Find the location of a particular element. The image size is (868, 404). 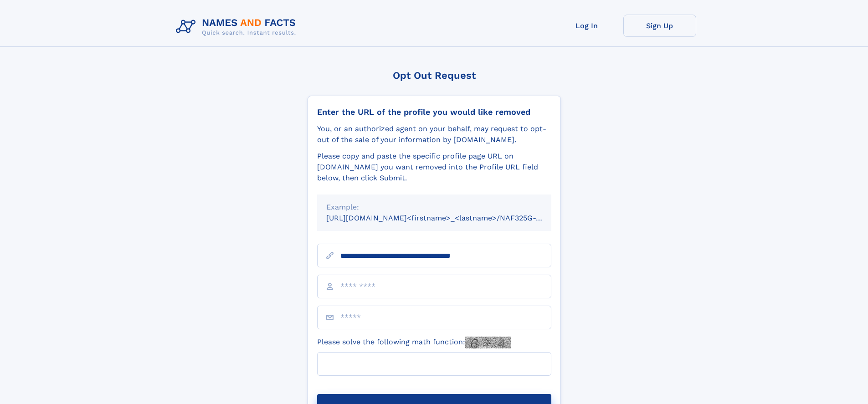

div: You, or an authorized agent on your behalf, may request to opt-out of the sale of your informatio... is located at coordinates (435, 135).